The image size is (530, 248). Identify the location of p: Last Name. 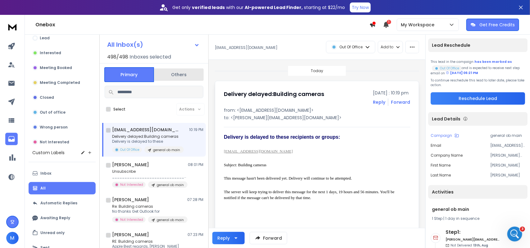
(440, 176).